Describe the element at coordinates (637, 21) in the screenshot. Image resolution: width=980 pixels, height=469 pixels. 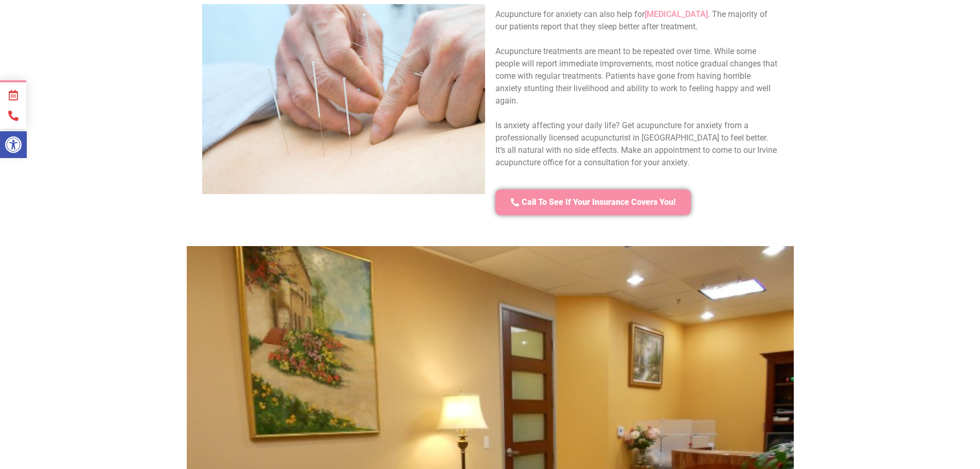
I see `p: Acupuncture for anxiety can also help for . The majority of our patients report that they sleep b...` at that location.